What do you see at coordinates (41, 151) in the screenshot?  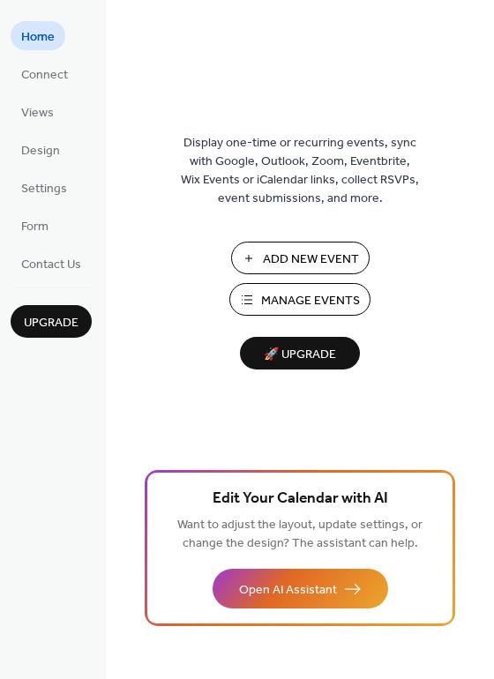 I see `span: Design` at bounding box center [41, 151].